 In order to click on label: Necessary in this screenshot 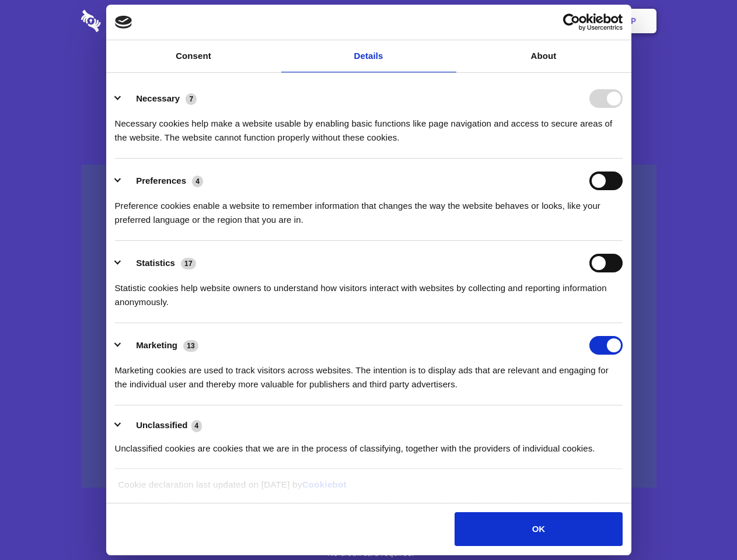, I will do `click(157, 98)`.